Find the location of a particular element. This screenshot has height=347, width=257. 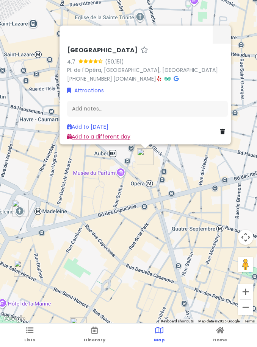

span: Home is located at coordinates (220, 340).